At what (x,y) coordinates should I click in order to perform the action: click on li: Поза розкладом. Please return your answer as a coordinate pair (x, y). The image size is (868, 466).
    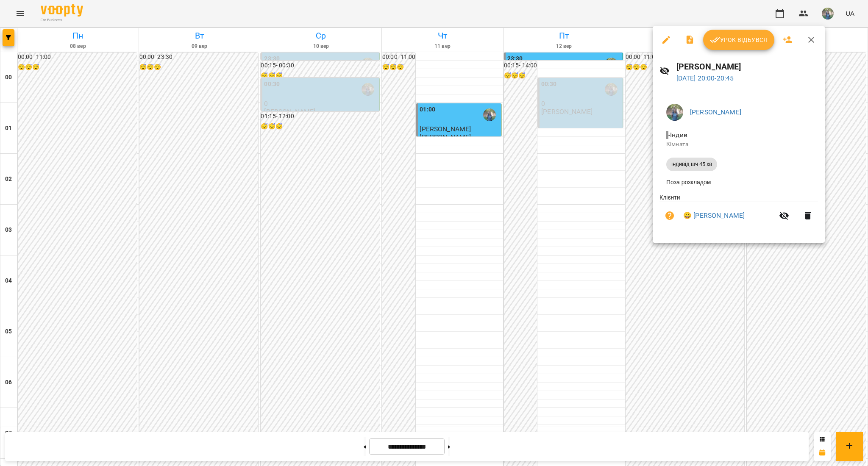
    Looking at the image, I should click on (738, 182).